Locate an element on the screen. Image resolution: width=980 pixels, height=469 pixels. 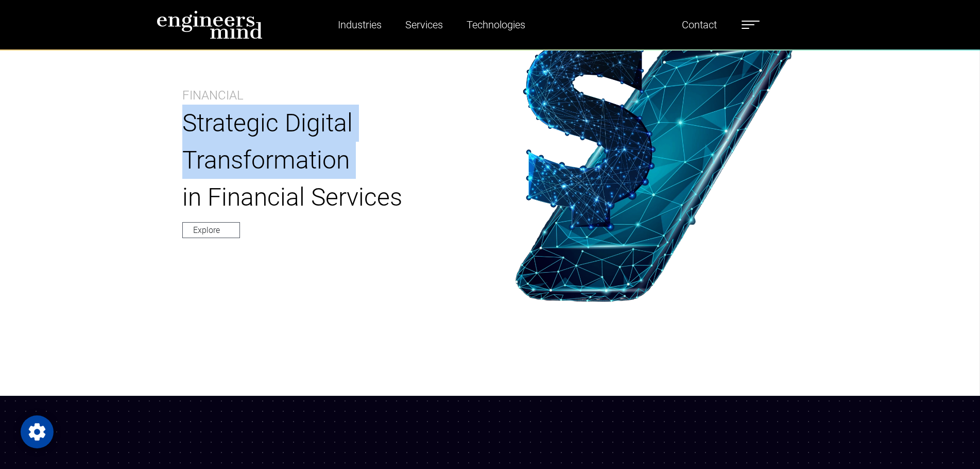
a: Explore is located at coordinates (211, 230).